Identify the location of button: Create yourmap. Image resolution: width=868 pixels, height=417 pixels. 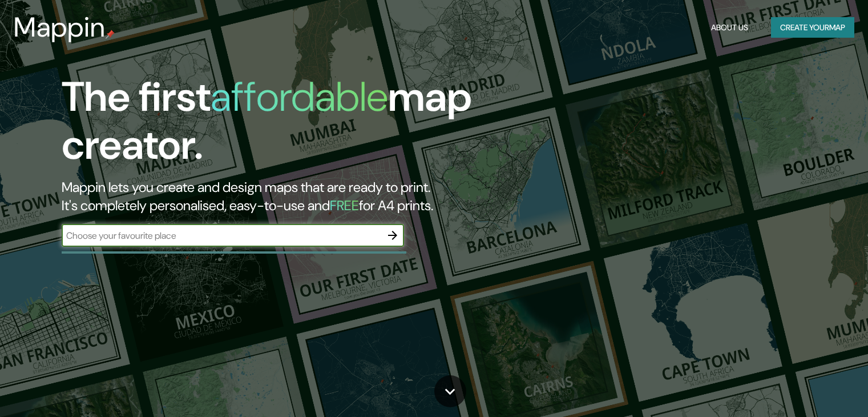
(812, 27).